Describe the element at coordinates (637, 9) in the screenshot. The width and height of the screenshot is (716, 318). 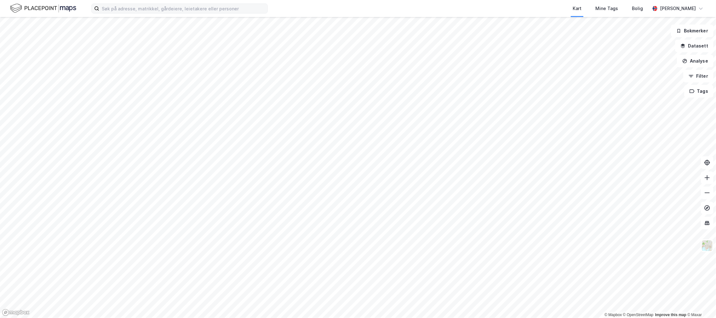
I see `div: Bolig` at that location.